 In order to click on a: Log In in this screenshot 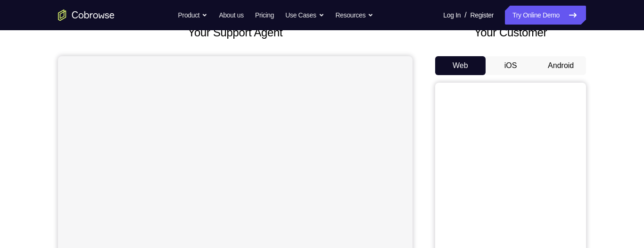, I will do `click(451, 15)`.